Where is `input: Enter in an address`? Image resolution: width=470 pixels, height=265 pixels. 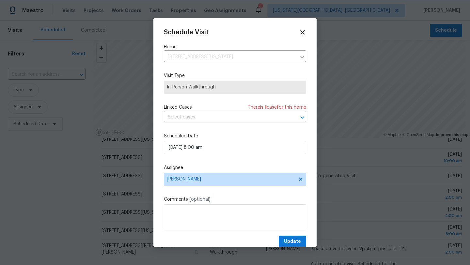
input: Enter in an address is located at coordinates (230, 57).